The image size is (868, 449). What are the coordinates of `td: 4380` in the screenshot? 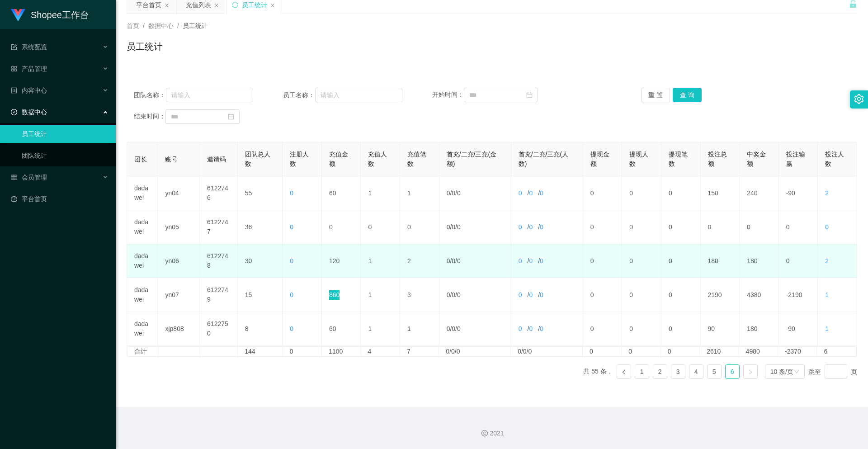 It's located at (759, 295).